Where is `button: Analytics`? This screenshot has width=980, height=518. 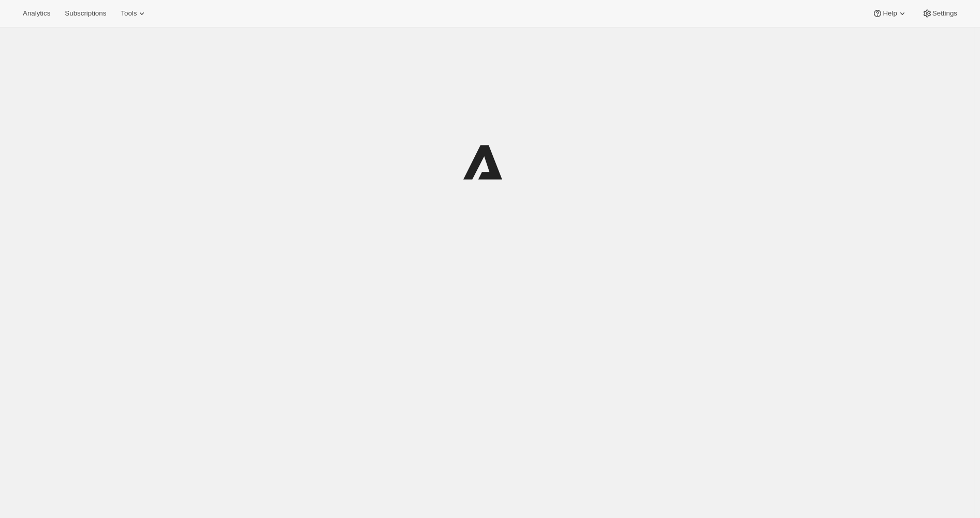 button: Analytics is located at coordinates (36, 13).